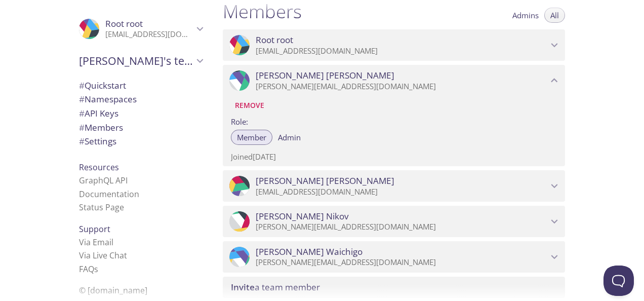 The height and width of the screenshot is (301, 644). I want to click on a: Status Page, so click(101, 207).